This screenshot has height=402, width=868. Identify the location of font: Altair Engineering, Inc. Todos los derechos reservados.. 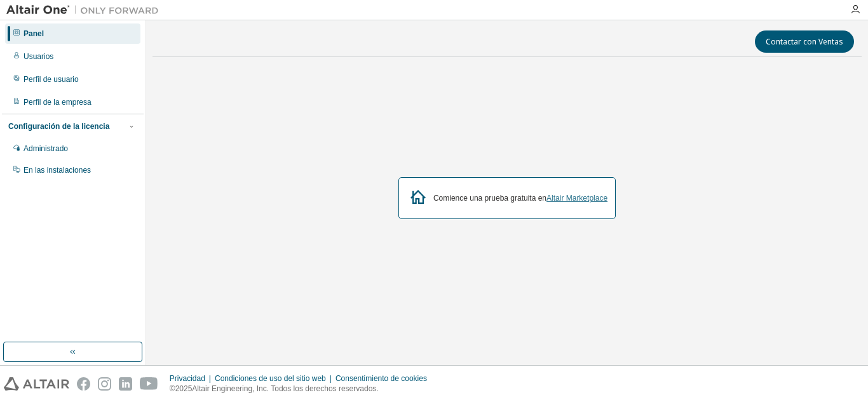
(285, 389).